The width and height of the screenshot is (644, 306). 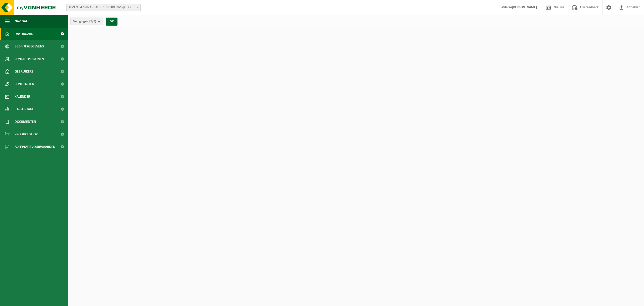 What do you see at coordinates (35, 147) in the screenshot?
I see `span: Acceptatievoorwaarden` at bounding box center [35, 147].